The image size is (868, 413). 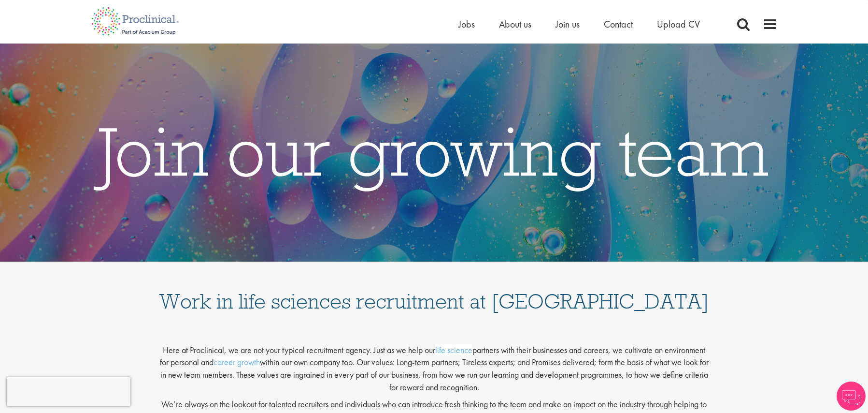 I want to click on span: About us, so click(x=515, y=24).